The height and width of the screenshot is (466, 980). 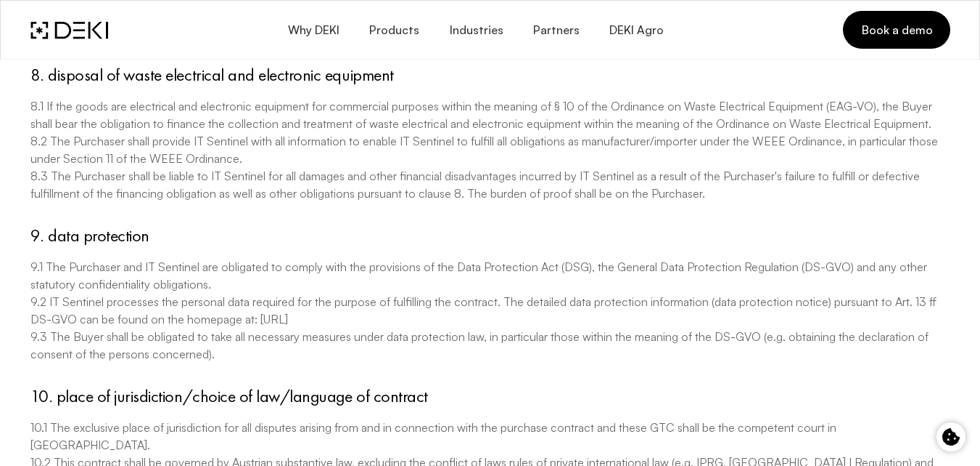 I want to click on button: Cookie control, so click(x=951, y=437).